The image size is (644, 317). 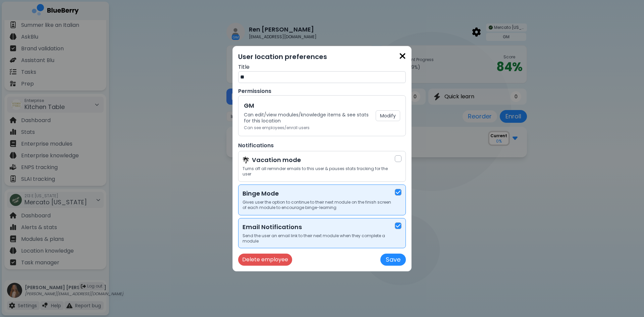 I want to click on h3: Vacation mode, so click(x=276, y=160).